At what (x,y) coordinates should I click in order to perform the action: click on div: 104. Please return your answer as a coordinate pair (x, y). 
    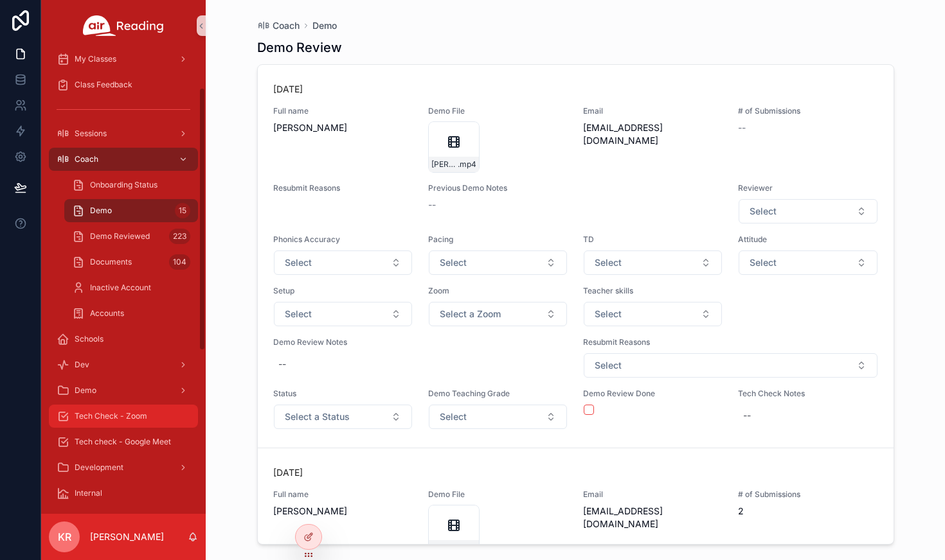
    Looking at the image, I should click on (179, 262).